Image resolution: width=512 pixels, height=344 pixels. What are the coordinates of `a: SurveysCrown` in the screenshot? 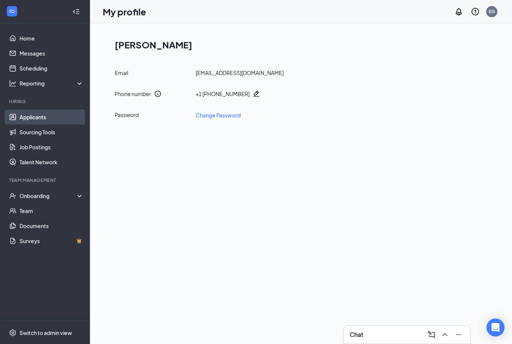 It's located at (51, 241).